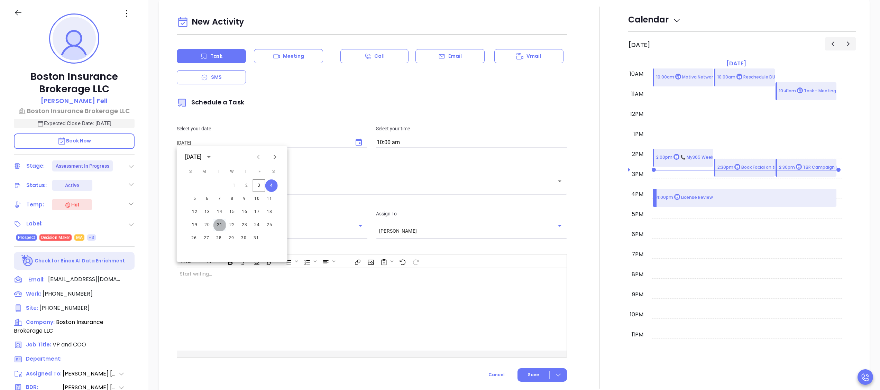 The image size is (880, 390). I want to click on div: Hot, so click(72, 205).